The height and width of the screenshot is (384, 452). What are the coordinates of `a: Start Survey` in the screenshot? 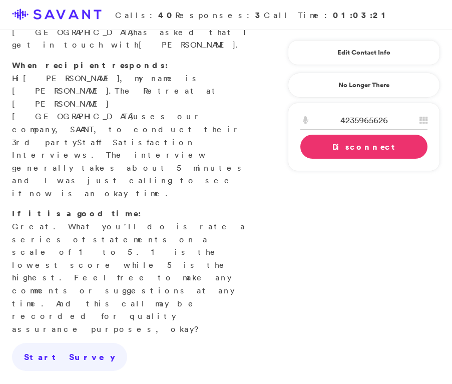 It's located at (70, 357).